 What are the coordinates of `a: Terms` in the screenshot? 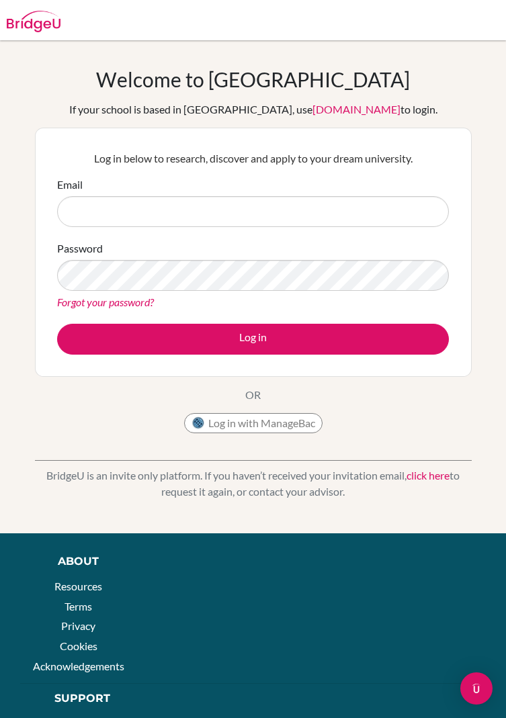 It's located at (78, 606).